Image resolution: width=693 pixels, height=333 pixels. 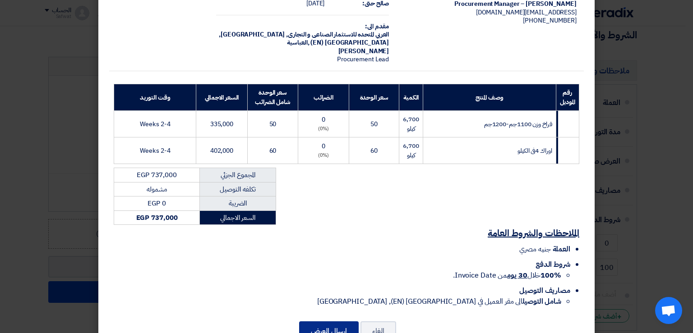 What do you see at coordinates (561, 249) in the screenshot?
I see `span: العملة` at bounding box center [561, 249].